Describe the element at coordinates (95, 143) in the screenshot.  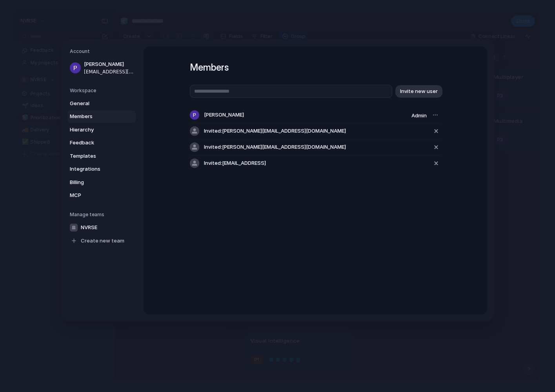
I see `span: Feedback` at that location.